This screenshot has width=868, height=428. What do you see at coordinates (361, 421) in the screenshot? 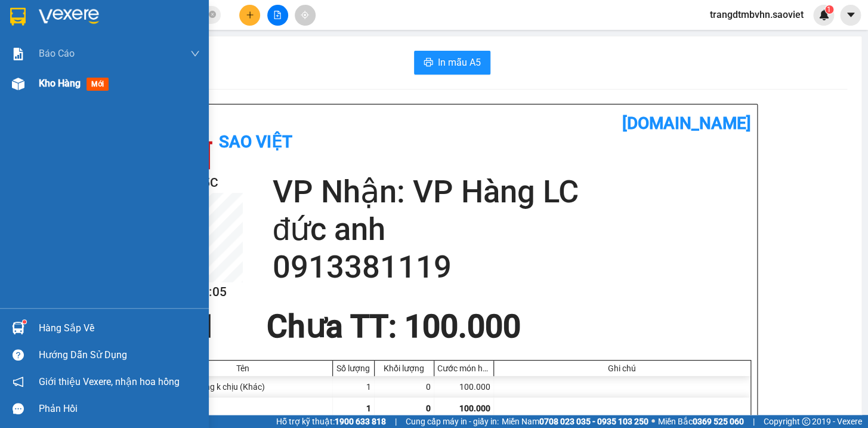
I see `strong: 1900 633 818` at bounding box center [361, 421].